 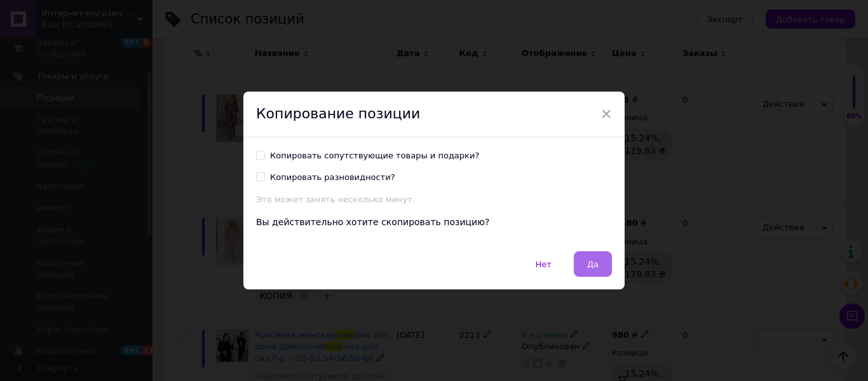 I want to click on span: Копирование позиции, so click(x=338, y=113).